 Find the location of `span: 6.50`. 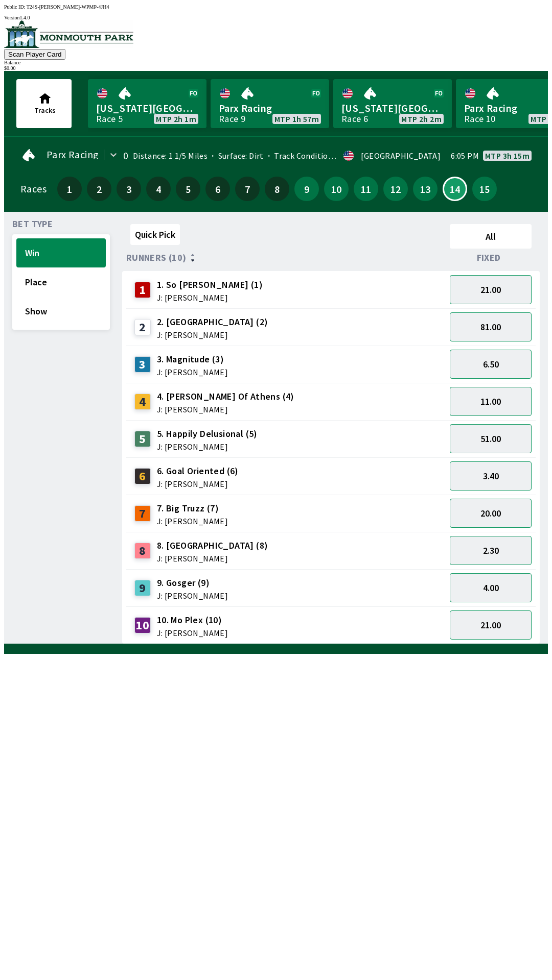

span: 6.50 is located at coordinates (491, 364).